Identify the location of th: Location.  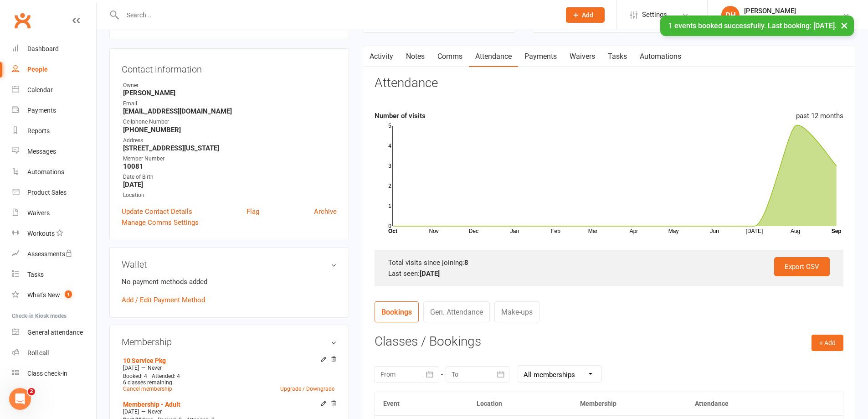
(520, 404).